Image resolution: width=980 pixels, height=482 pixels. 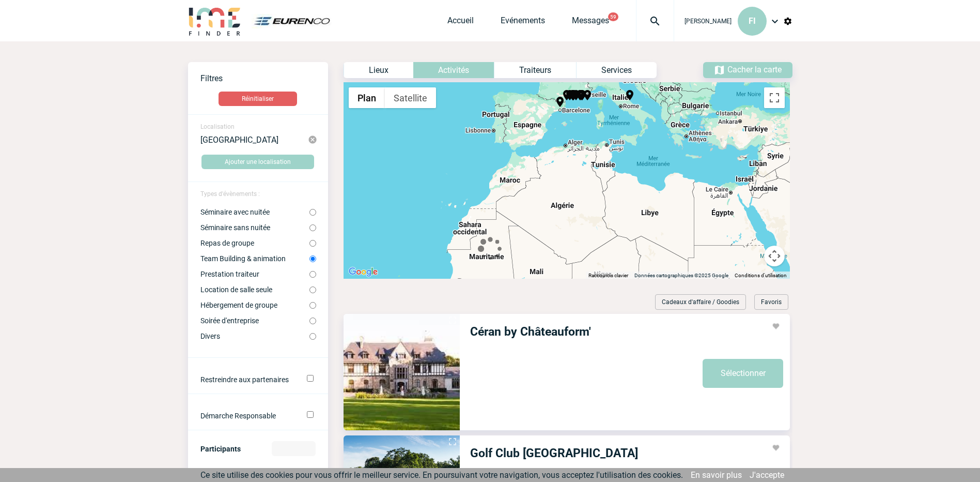 What do you see at coordinates (743, 374) in the screenshot?
I see `a: Sélectionner` at bounding box center [743, 374].